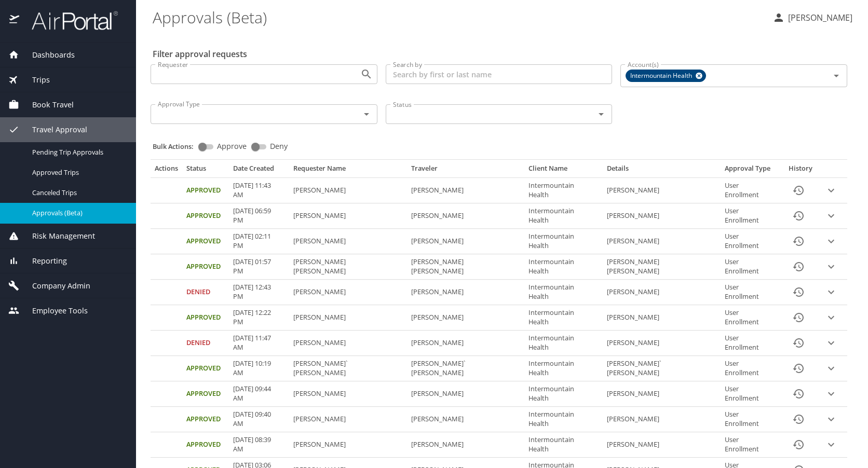  What do you see at coordinates (47, 55) in the screenshot?
I see `span: Dashboards` at bounding box center [47, 55].